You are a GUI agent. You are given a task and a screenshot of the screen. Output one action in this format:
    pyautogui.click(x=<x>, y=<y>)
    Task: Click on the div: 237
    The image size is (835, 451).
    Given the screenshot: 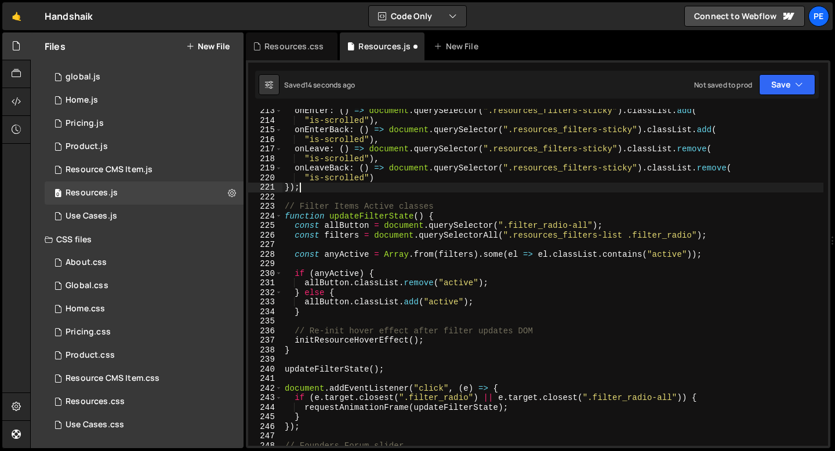 What is the action you would take?
    pyautogui.click(x=265, y=340)
    